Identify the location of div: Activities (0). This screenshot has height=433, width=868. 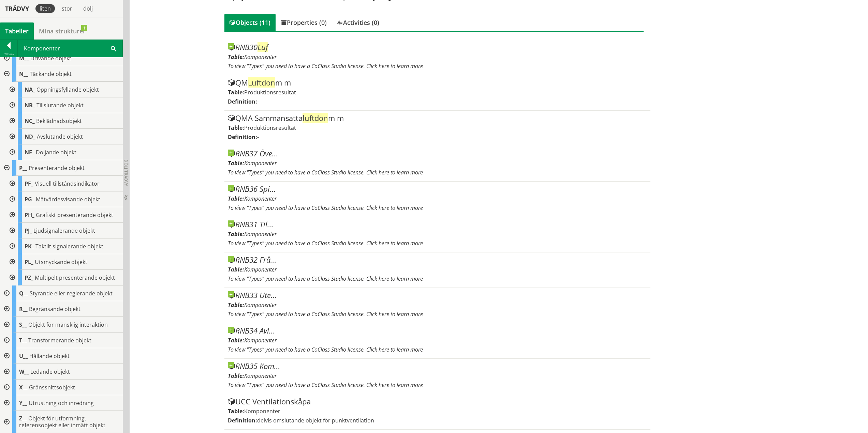
(358, 22).